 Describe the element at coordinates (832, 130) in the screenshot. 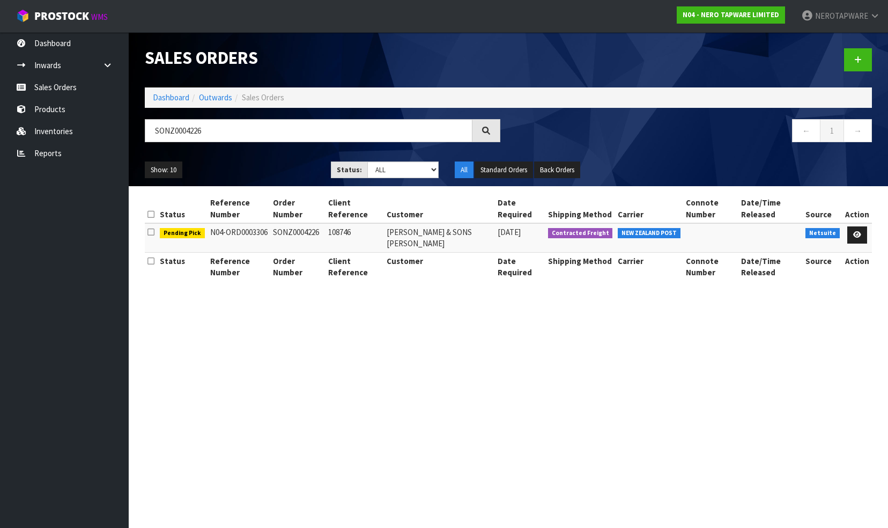

I see `a: 1` at that location.